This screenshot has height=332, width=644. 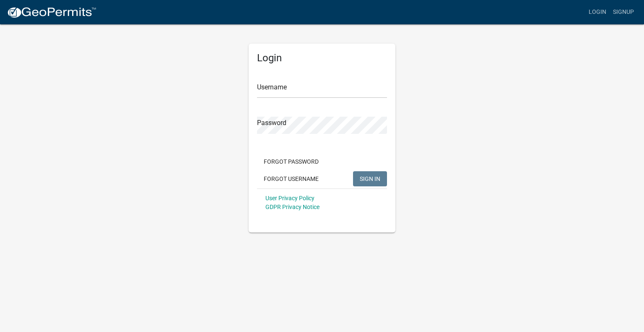 I want to click on button: Forgot Password, so click(x=291, y=162).